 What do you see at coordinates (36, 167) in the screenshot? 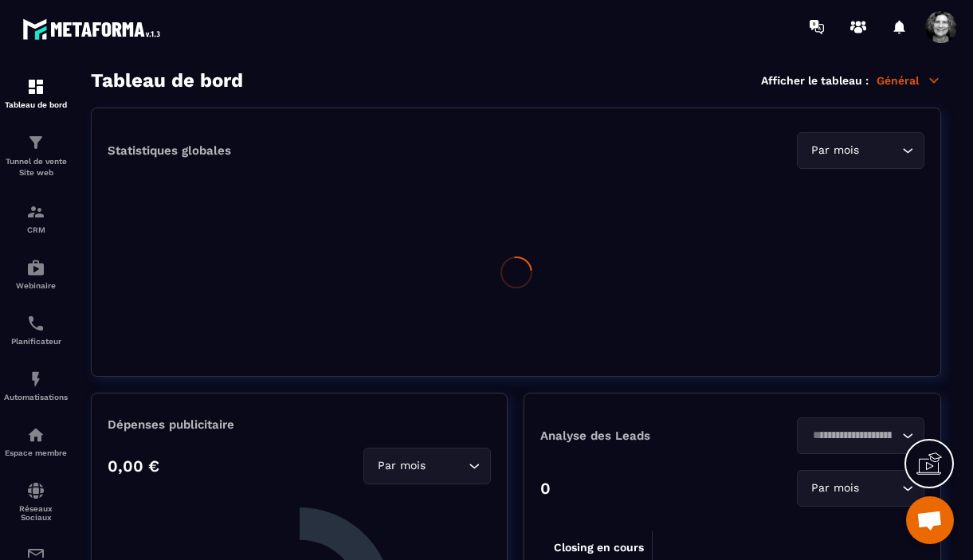
I see `p: Tunnel de vente Site web` at bounding box center [36, 167].